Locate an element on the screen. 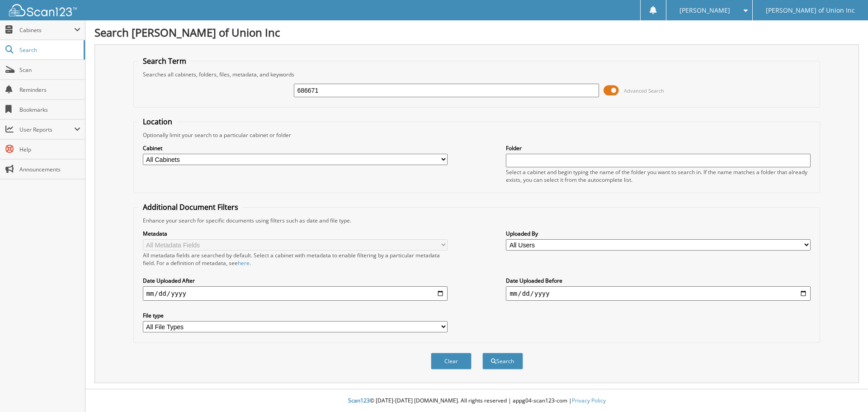 This screenshot has width=868, height=412. span: User Reports is located at coordinates (47, 129).